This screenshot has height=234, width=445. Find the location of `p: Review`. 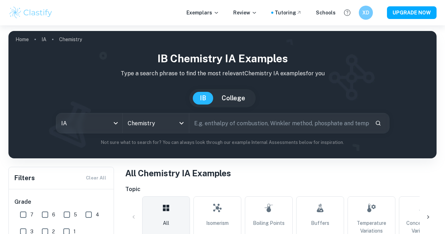

p: Review is located at coordinates (245, 13).